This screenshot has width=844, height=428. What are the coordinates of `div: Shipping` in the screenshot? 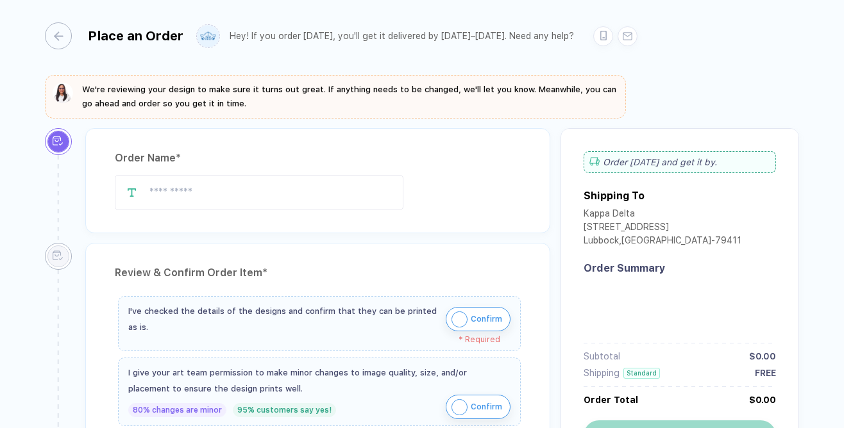 It's located at (602, 373).